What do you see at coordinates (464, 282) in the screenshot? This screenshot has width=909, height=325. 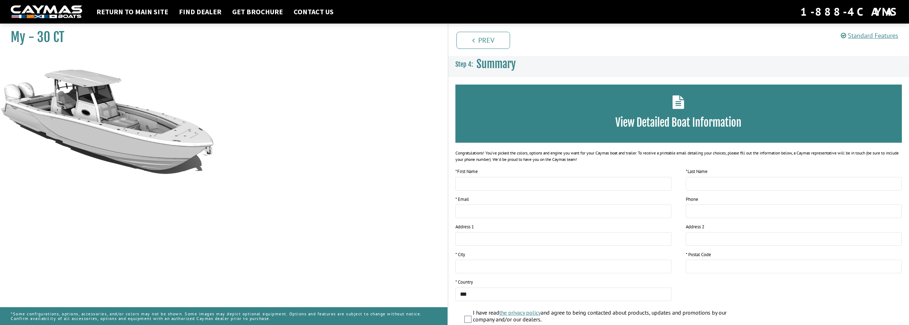 I see `label: * Country` at bounding box center [464, 282].